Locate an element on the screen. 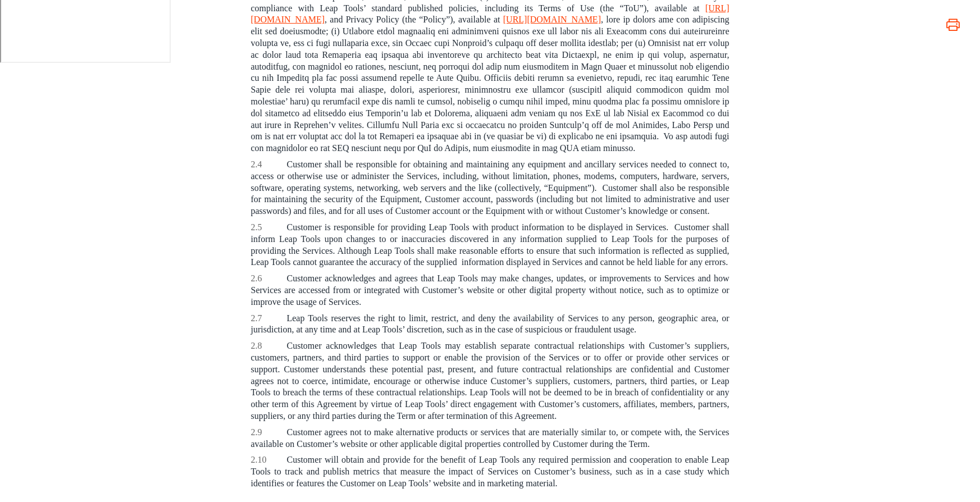  p: Customer will obtain and provide for the benefit of Leap Tools any required permission and cooper... is located at coordinates (490, 472).